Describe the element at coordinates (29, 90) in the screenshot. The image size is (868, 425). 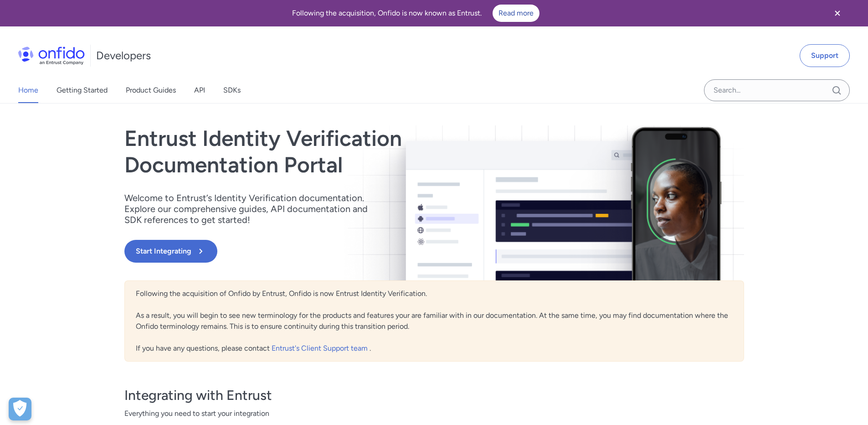
I see `a: Home` at that location.